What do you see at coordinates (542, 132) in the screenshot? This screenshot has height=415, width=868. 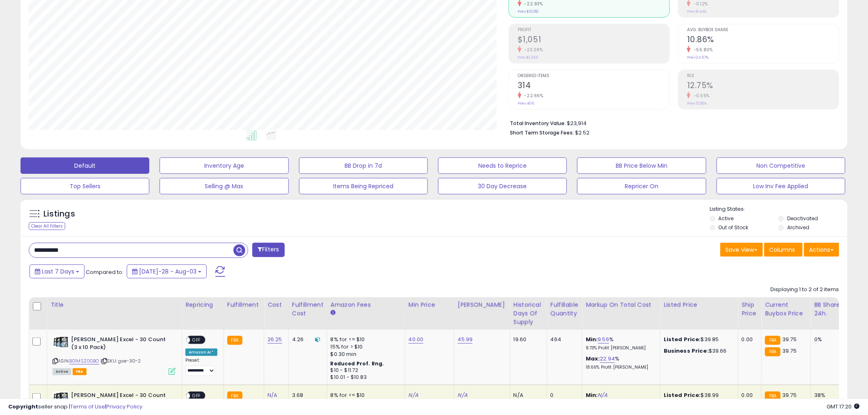 I see `b: Short Term Storage Fees:` at bounding box center [542, 132].